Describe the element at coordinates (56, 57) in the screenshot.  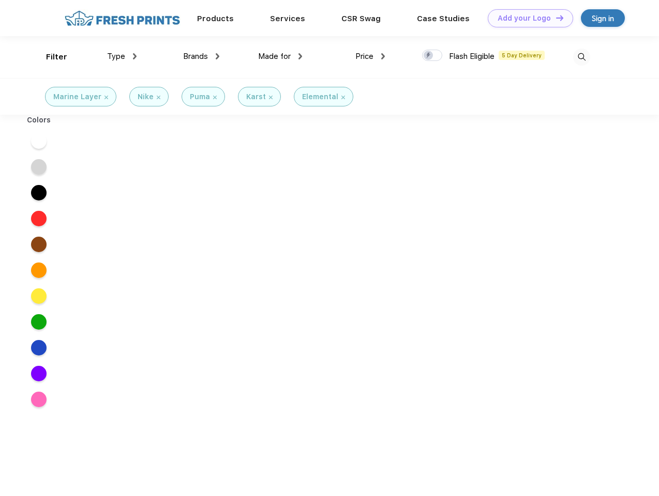
I see `div: Filter` at that location.